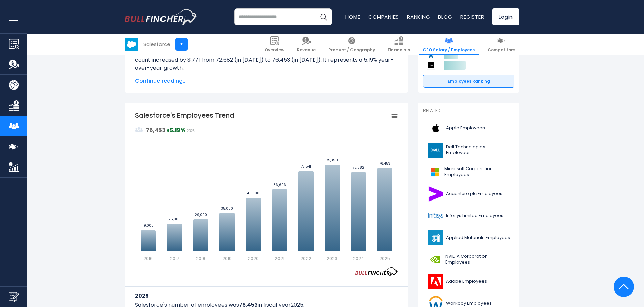 The height and width of the screenshot is (307, 644). I want to click on img: Uber Technologies competitors logo, so click(431, 66).